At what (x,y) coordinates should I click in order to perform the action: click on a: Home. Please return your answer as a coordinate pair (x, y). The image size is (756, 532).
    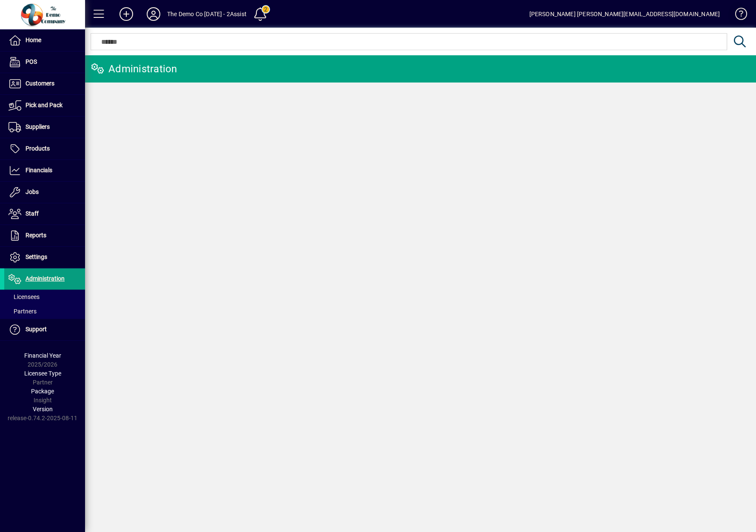
    Looking at the image, I should click on (45, 40).